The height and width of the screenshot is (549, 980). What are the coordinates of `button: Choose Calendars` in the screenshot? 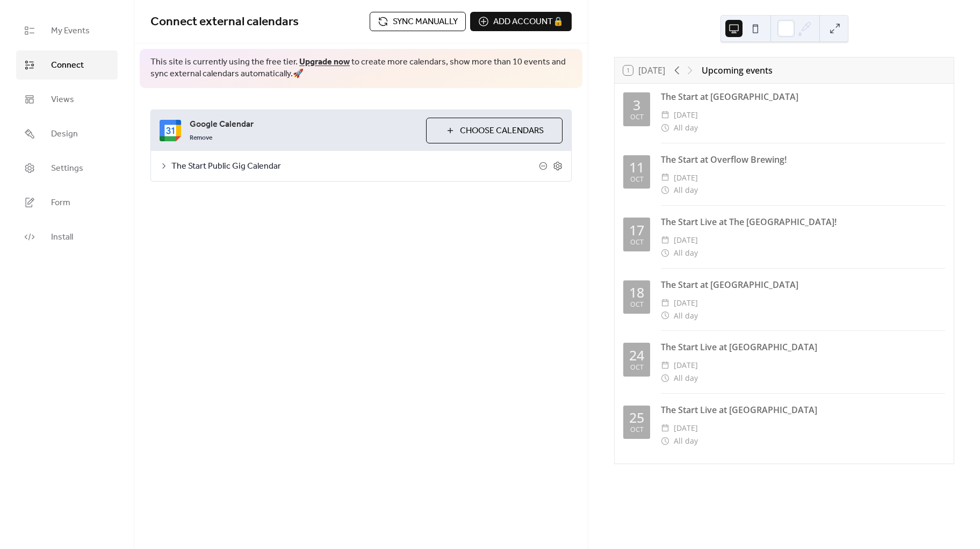 It's located at (494, 131).